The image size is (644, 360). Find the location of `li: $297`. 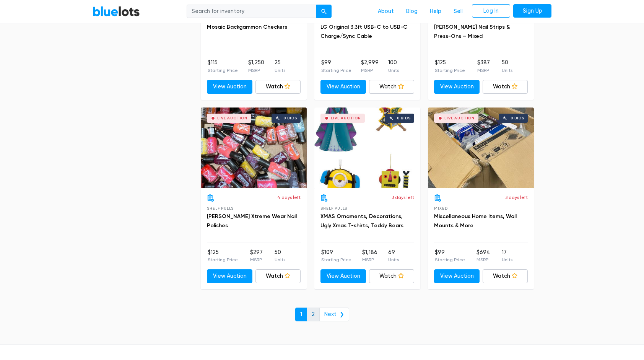

li: $297 is located at coordinates (256, 256).